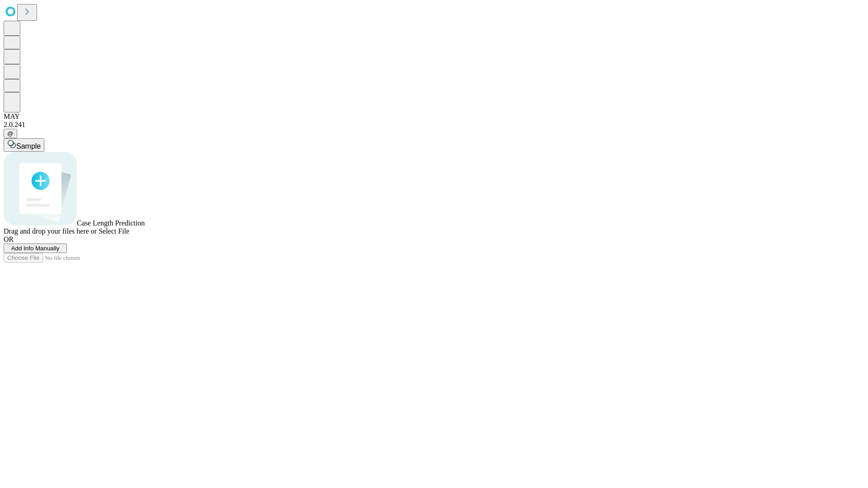 The image size is (868, 488). Describe the element at coordinates (9, 239) in the screenshot. I see `span: OR` at that location.